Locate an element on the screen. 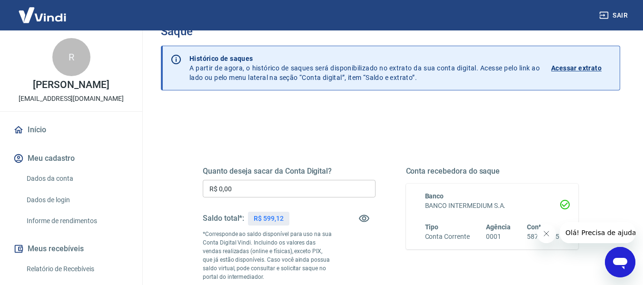 The width and height of the screenshot is (643, 285). h6: 5872894-5 is located at coordinates (543, 236).